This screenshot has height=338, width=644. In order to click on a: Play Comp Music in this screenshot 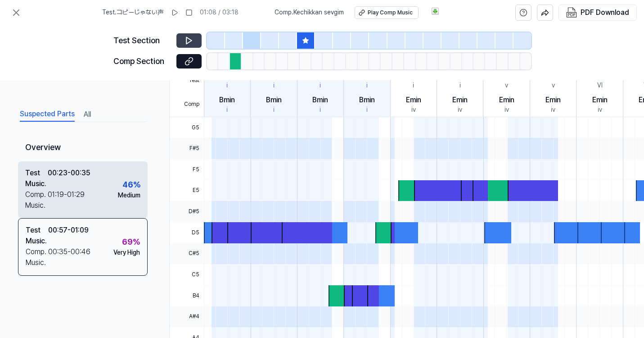, I will do `click(387, 12)`.